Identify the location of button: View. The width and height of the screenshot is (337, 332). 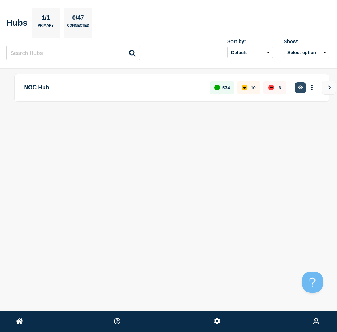
(329, 88).